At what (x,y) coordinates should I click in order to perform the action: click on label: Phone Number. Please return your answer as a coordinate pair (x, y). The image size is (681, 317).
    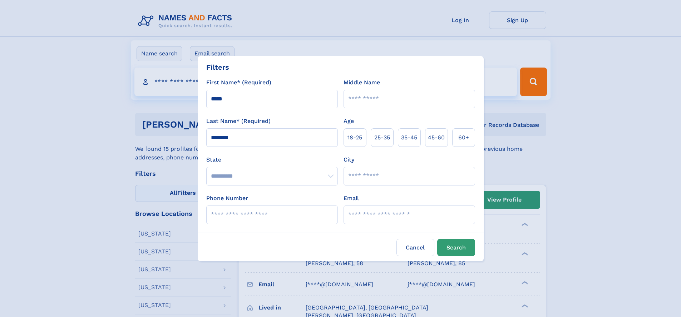
    Looking at the image, I should click on (227, 198).